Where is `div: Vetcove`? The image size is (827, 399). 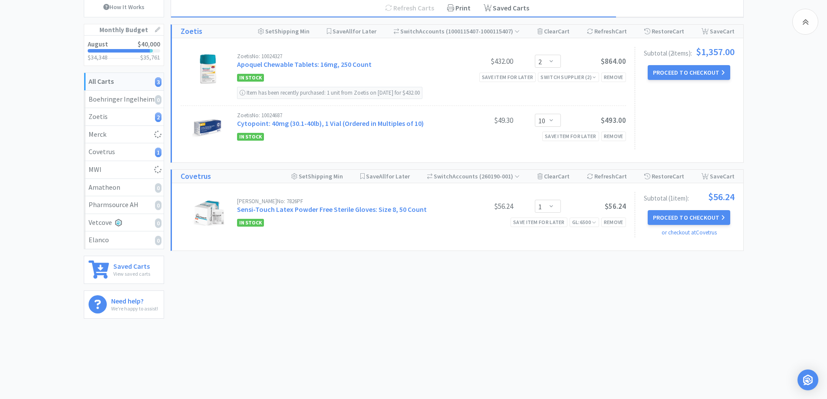 div: Vetcove is located at coordinates (124, 223).